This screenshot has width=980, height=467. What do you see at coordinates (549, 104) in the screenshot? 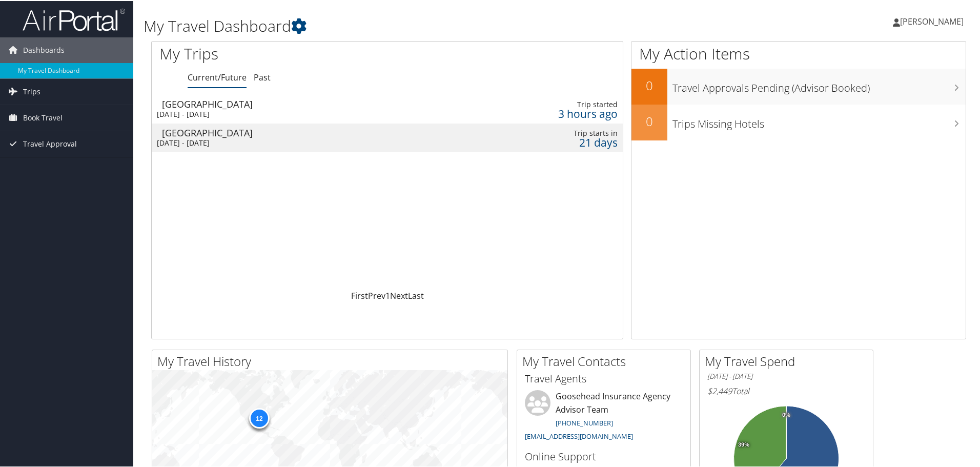
I see `div: Trip started` at bounding box center [549, 104].